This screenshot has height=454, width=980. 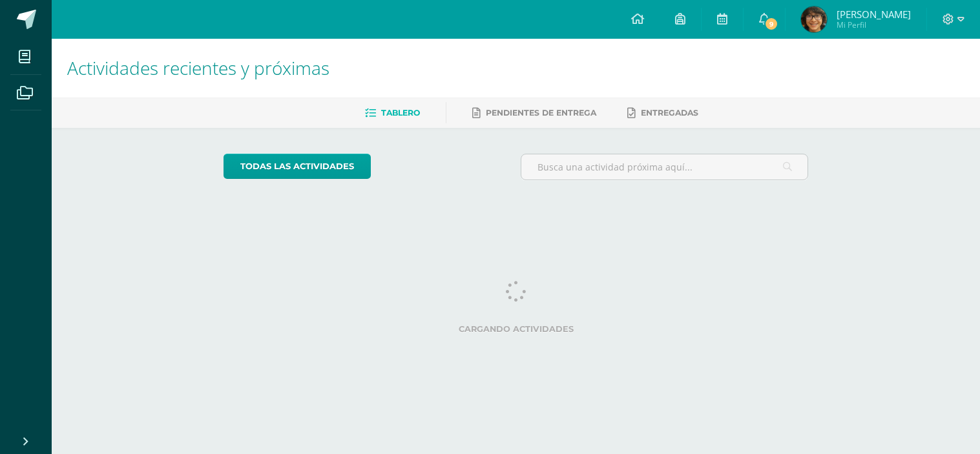 What do you see at coordinates (297, 166) in the screenshot?
I see `a: todas las Actividades` at bounding box center [297, 166].